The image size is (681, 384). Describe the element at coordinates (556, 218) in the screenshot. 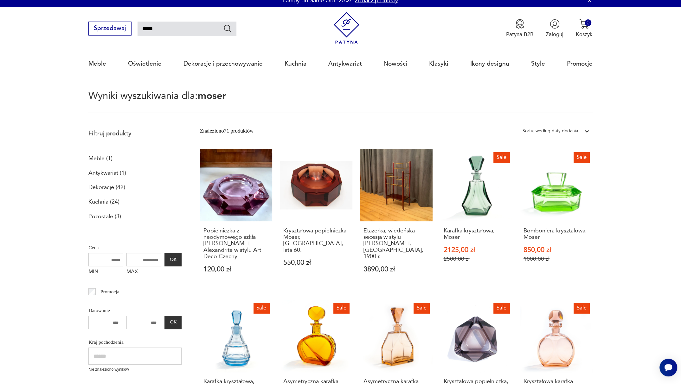

I see `a: SaleBomboniera kryształowa, MoserBomboniera kryształowa, Moser850,00 zł1000,00 zł` at that location.